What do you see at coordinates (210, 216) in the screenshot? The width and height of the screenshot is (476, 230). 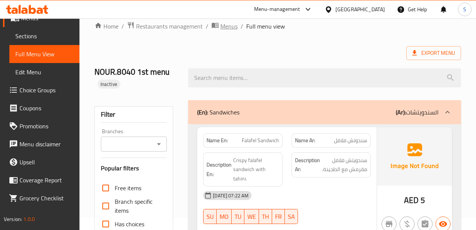 I see `button: SU` at bounding box center [210, 216].